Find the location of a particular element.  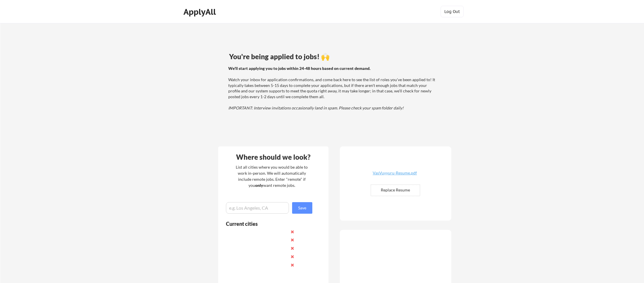

div: VasVuyyuru-Resume.pdf is located at coordinates (395, 173).